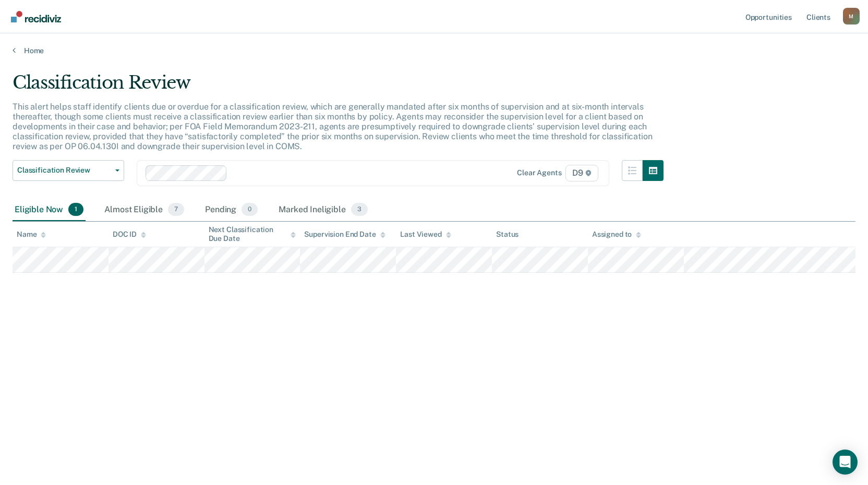  What do you see at coordinates (64, 170) in the screenshot?
I see `span: Classification Review` at bounding box center [64, 170].